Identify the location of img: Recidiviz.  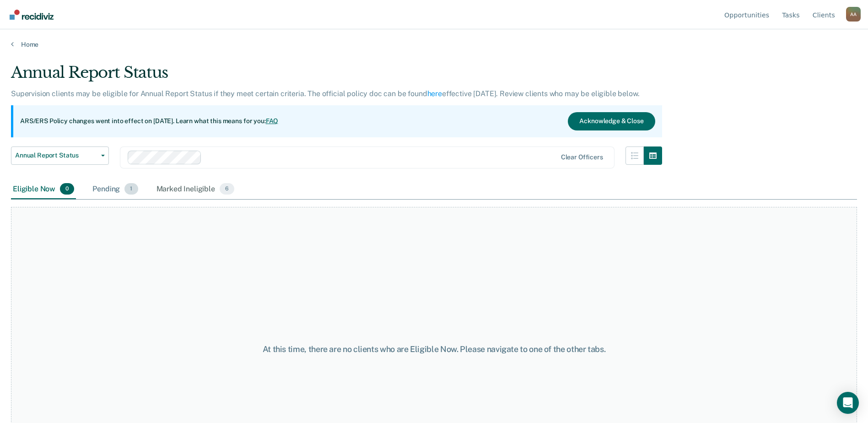
(32, 15).